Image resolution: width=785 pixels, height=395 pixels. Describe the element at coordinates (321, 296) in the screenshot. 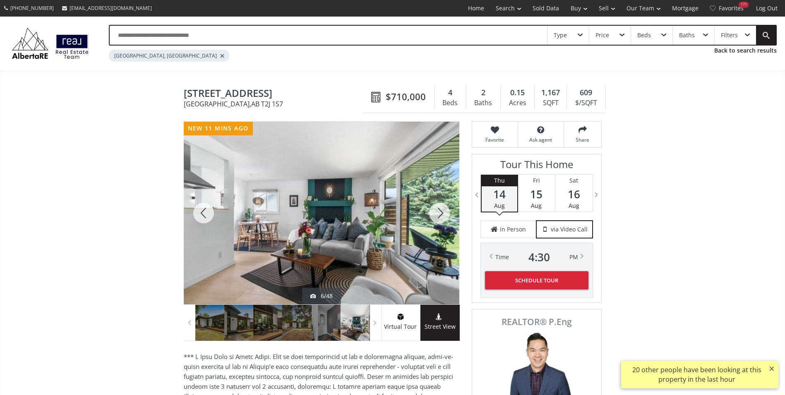

I see `div: 6/48` at that location.